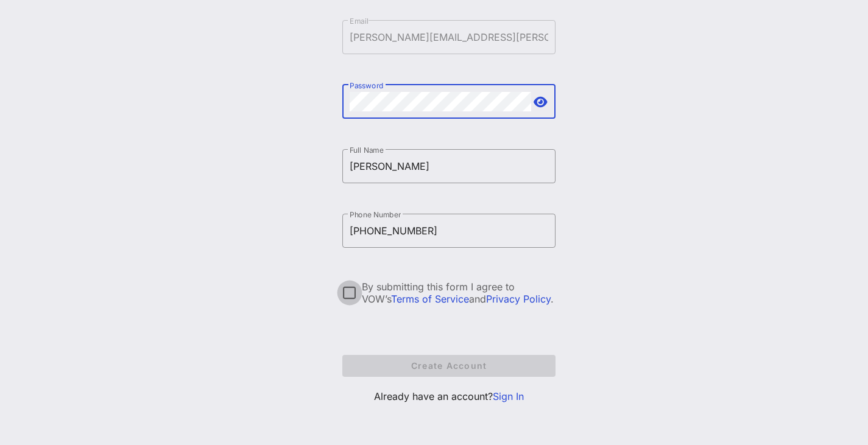  Describe the element at coordinates (508, 396) in the screenshot. I see `a: Sign In` at that location.